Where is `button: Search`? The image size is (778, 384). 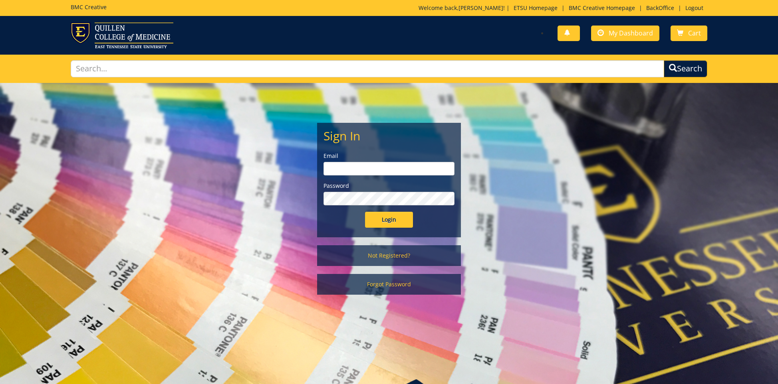 button: Search is located at coordinates (685, 69).